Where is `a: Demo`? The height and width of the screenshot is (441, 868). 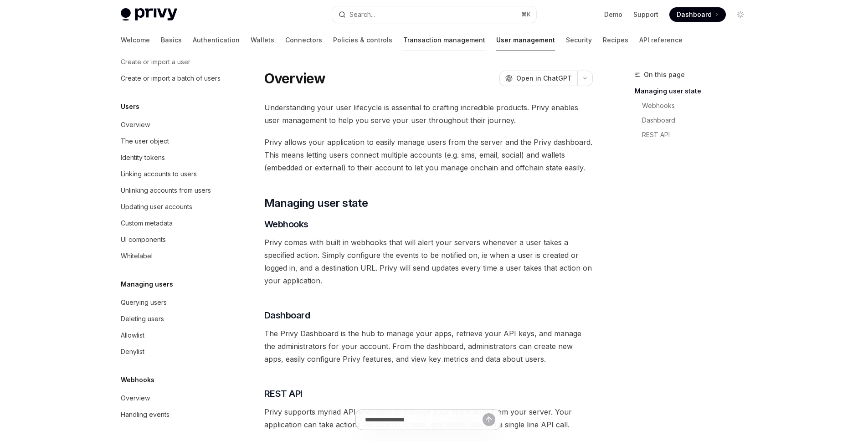 a: Demo is located at coordinates (614, 15).